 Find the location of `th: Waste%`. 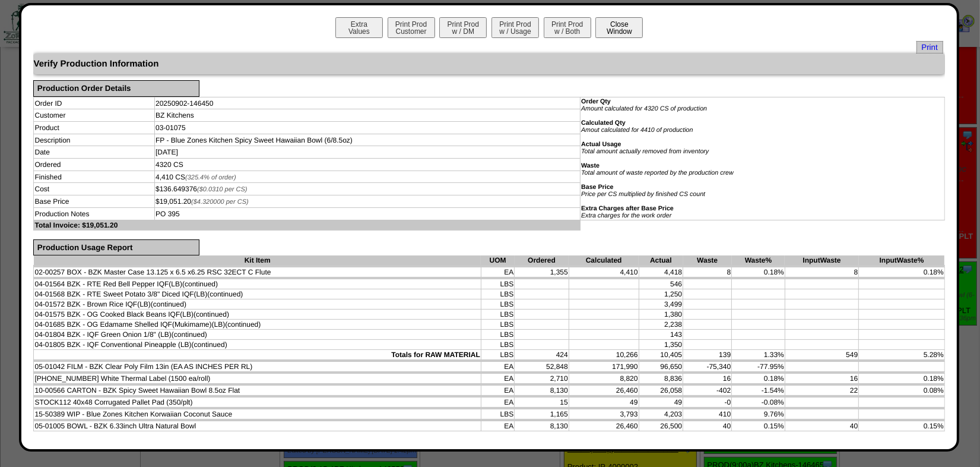

th: Waste% is located at coordinates (759, 260).